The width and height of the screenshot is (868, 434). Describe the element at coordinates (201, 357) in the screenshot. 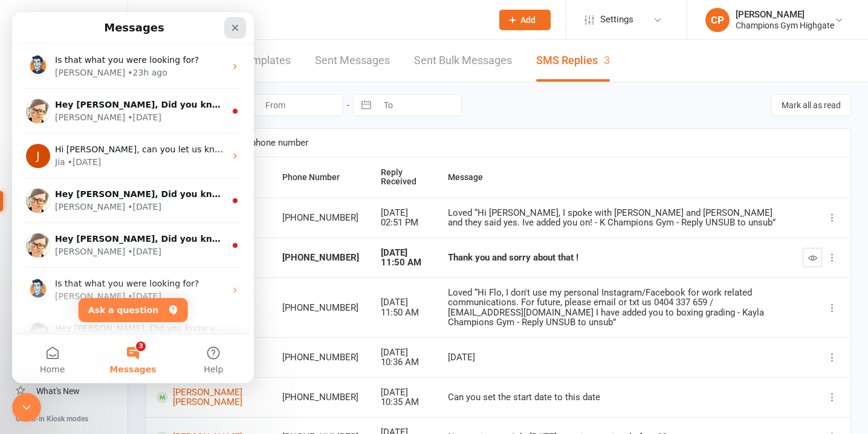

I see `span: Help` at that location.